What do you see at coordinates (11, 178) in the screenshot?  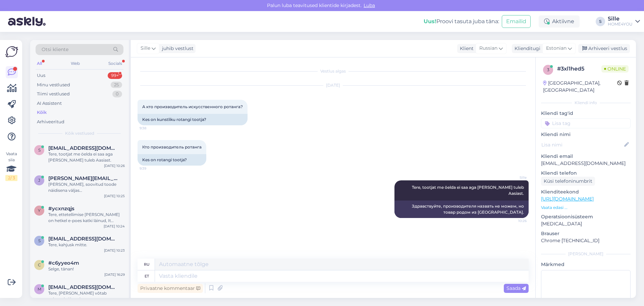 I see `div: 2 / 3` at bounding box center [11, 178].